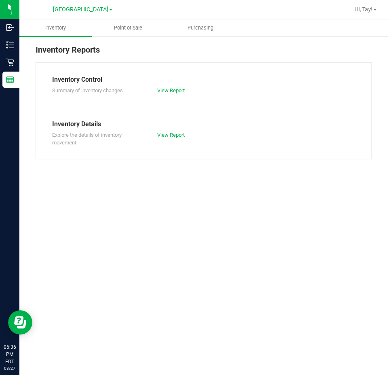  Describe the element at coordinates (10, 368) in the screenshot. I see `p: 08/27` at that location.